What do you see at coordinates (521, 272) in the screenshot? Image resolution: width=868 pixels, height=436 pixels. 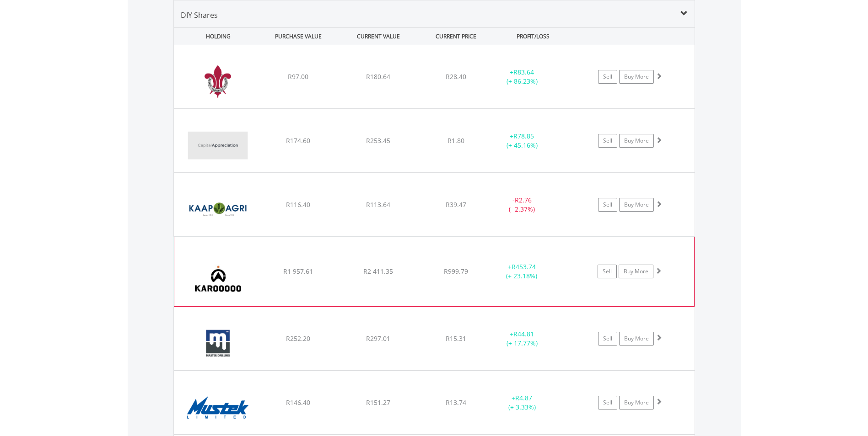 I see `div: + (+ 23.18%)` at bounding box center [521, 272].